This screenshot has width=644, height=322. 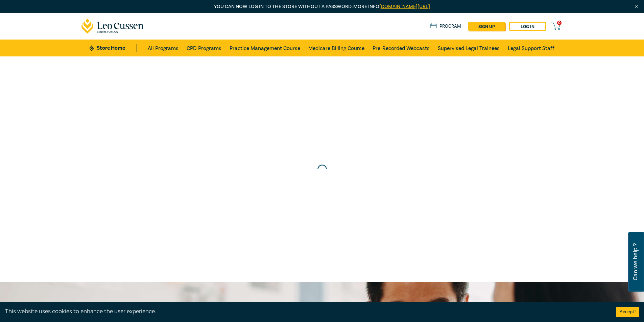 What do you see at coordinates (627, 312) in the screenshot?
I see `button: Accept cookies` at bounding box center [627, 312].